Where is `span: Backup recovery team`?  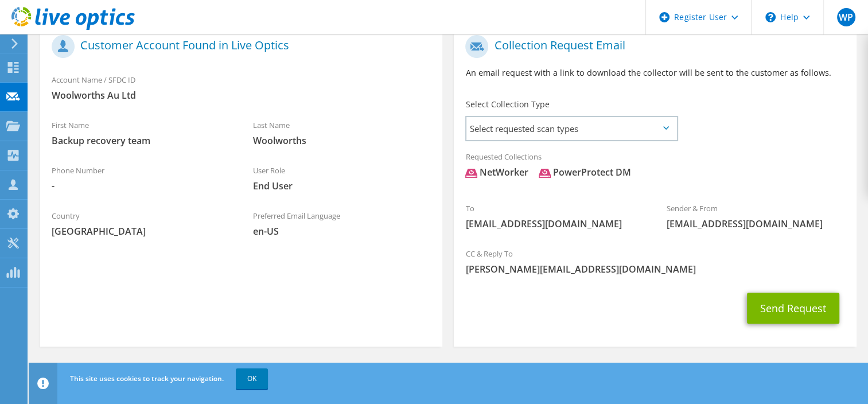
span: Backup recovery team is located at coordinates (140, 140).